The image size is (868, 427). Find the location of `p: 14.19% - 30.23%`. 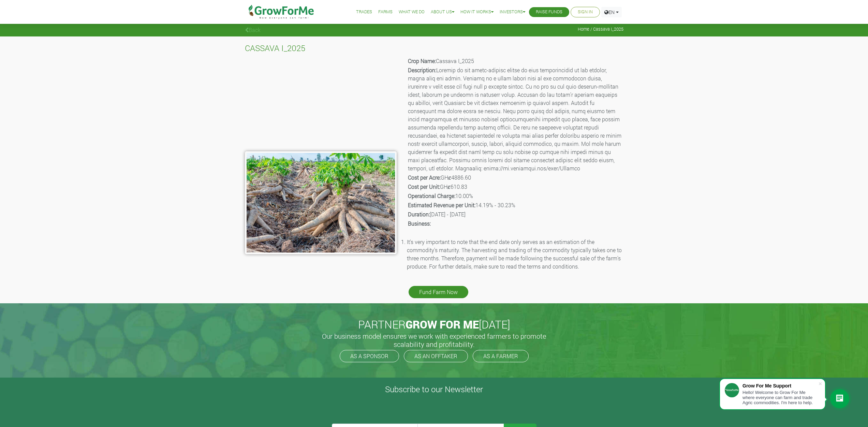

p: 14.19% - 30.23% is located at coordinates (515, 205).